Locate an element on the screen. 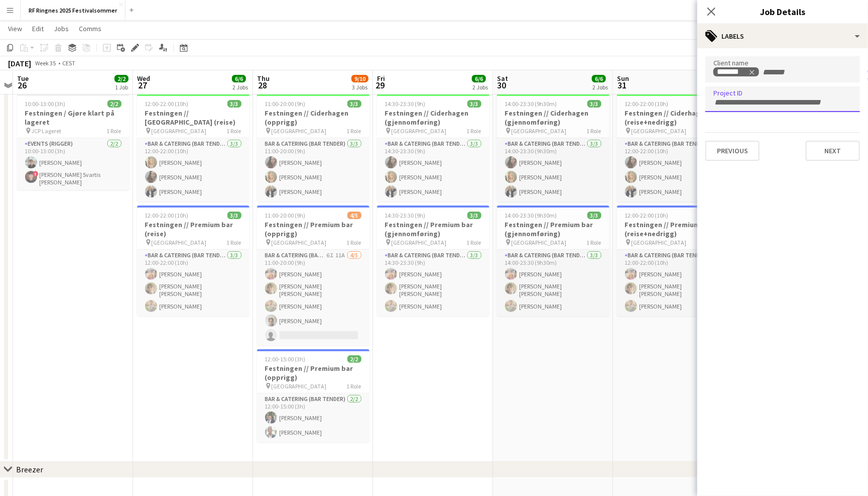 The width and height of the screenshot is (868, 496). h3: Festningen // Ciderhagen (reise+nedrigg) is located at coordinates (674, 118).